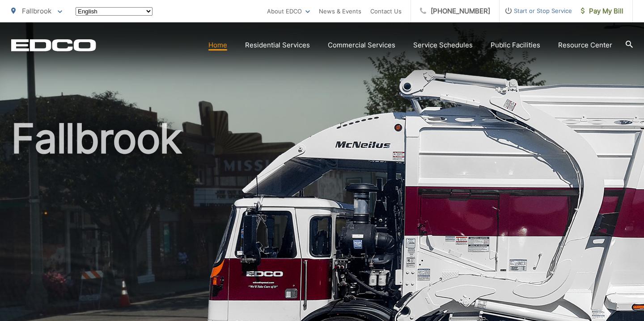 This screenshot has height=321, width=644. I want to click on a: Commercial Services, so click(362, 45).